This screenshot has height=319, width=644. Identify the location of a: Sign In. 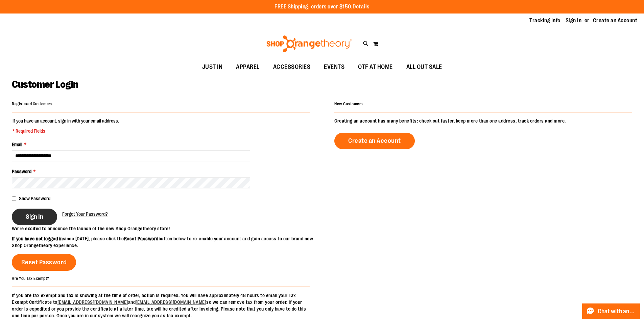
(574, 21).